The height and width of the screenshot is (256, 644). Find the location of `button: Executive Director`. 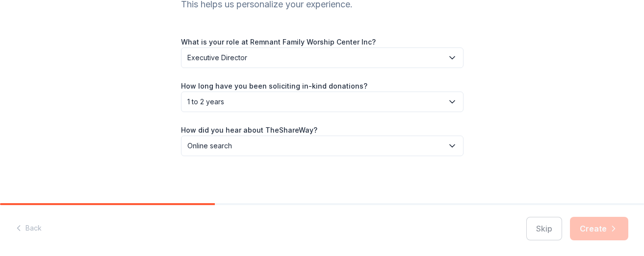

button: Executive Director is located at coordinates (322, 58).